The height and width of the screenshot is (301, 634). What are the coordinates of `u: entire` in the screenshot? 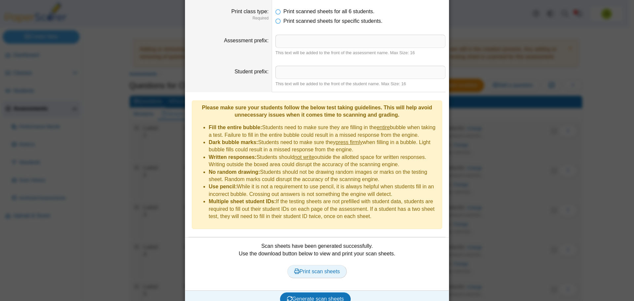 It's located at (383, 127).